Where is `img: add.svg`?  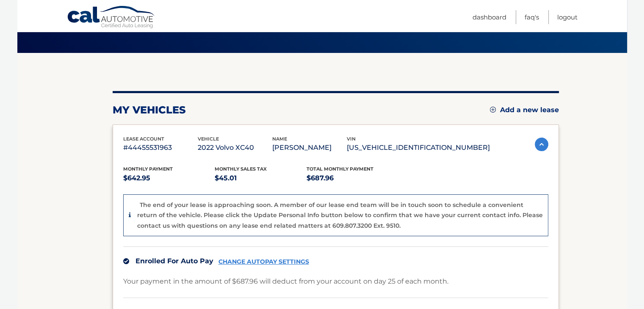
img: add.svg is located at coordinates (493, 110).